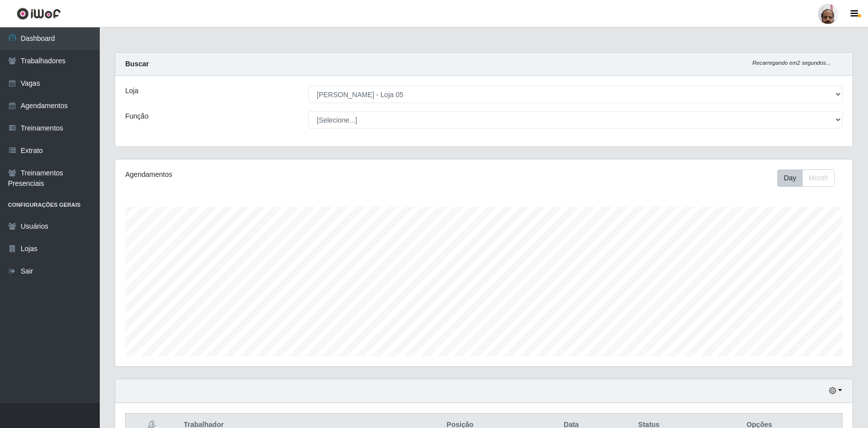 The width and height of the screenshot is (868, 428). Describe the element at coordinates (270, 174) in the screenshot. I see `div: Agendamentos` at that location.